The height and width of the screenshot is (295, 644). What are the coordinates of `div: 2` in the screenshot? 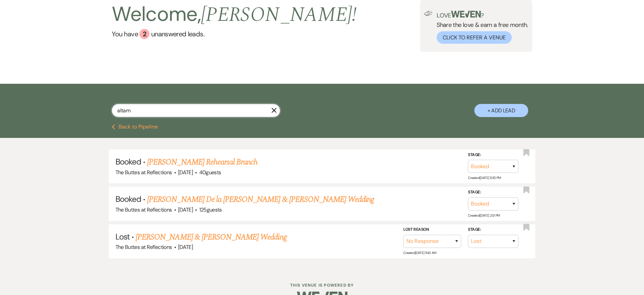 It's located at (145, 34).